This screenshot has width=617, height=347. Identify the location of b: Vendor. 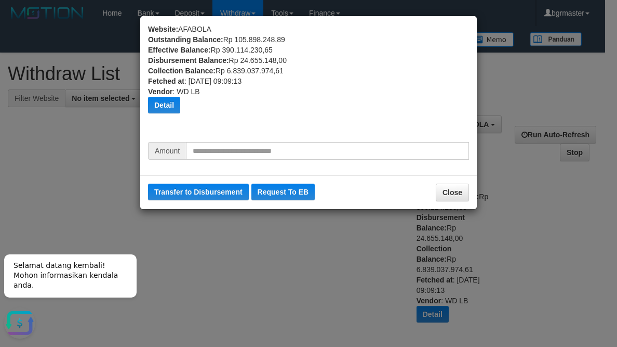
(160, 91).